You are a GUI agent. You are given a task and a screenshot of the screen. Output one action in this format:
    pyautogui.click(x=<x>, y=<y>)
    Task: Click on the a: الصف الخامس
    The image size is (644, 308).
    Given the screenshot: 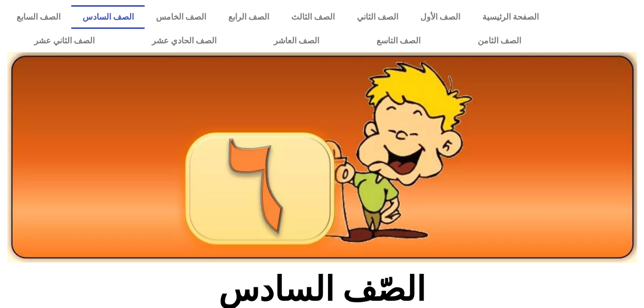 What is the action you would take?
    pyautogui.click(x=181, y=17)
    